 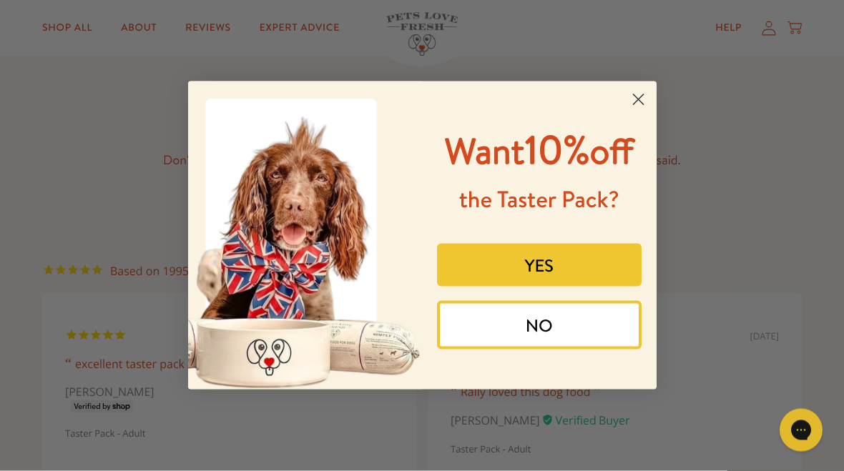 I want to click on button: Gorgias live chat, so click(x=29, y=26).